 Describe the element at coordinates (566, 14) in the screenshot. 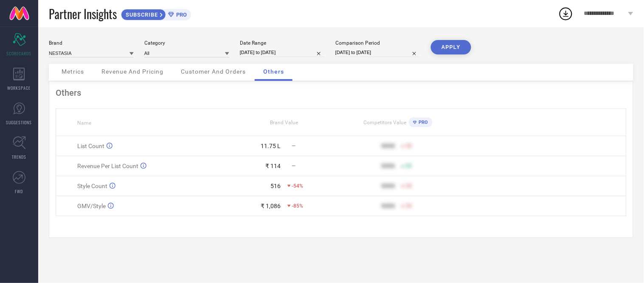

I see `div: Open download list` at that location.